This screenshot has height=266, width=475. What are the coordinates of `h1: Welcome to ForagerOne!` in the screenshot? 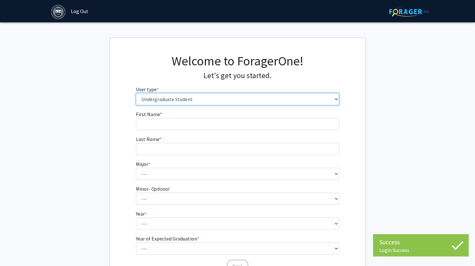 It's located at (237, 61).